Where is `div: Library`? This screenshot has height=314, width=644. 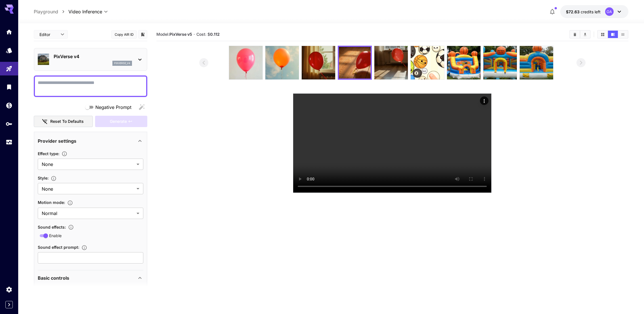 div: Library is located at coordinates (9, 87).